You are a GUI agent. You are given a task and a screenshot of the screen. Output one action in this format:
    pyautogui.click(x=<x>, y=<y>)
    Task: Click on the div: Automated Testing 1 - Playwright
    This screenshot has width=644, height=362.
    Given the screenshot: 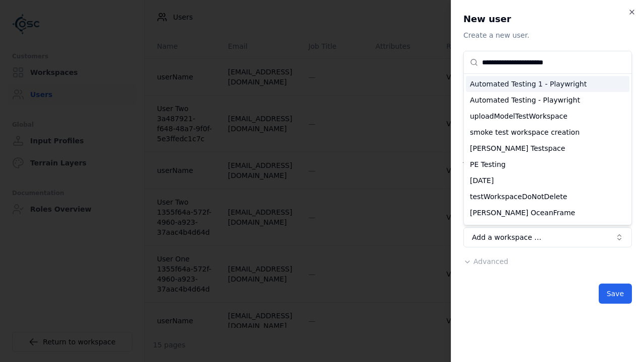 What is the action you would take?
    pyautogui.click(x=548, y=84)
    